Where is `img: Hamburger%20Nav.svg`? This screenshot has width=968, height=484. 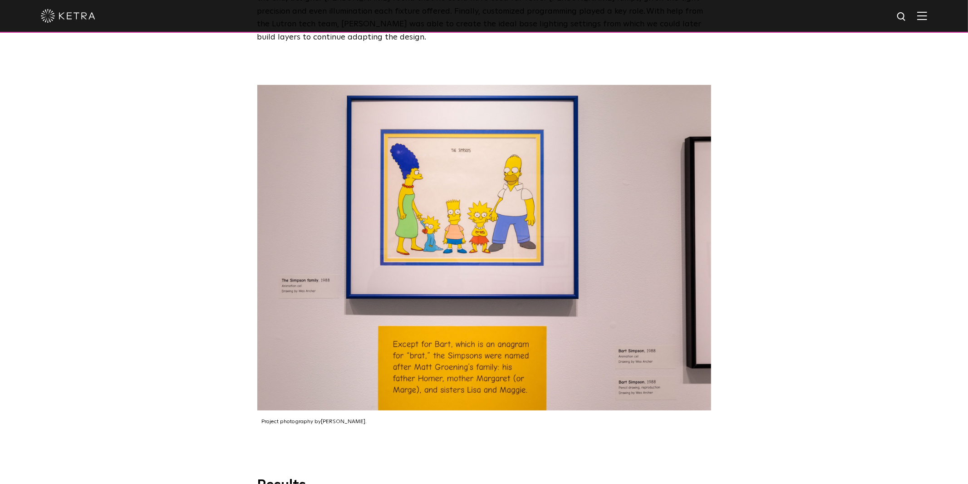 img: Hamburger%20Nav.svg is located at coordinates (922, 15).